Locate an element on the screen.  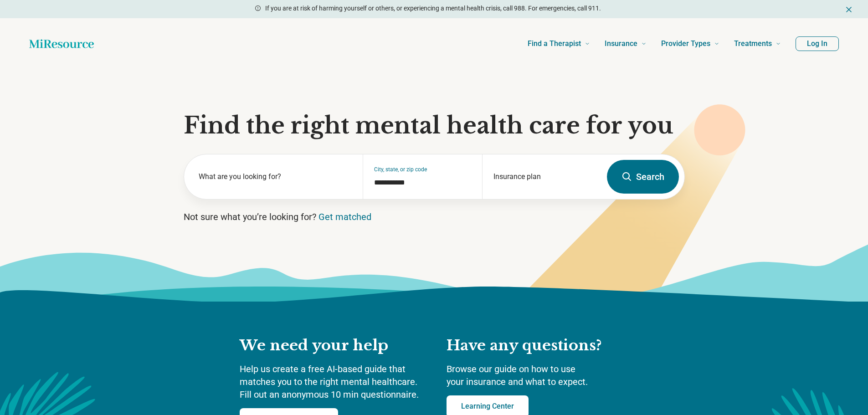
a: Get matched is located at coordinates (345, 217).